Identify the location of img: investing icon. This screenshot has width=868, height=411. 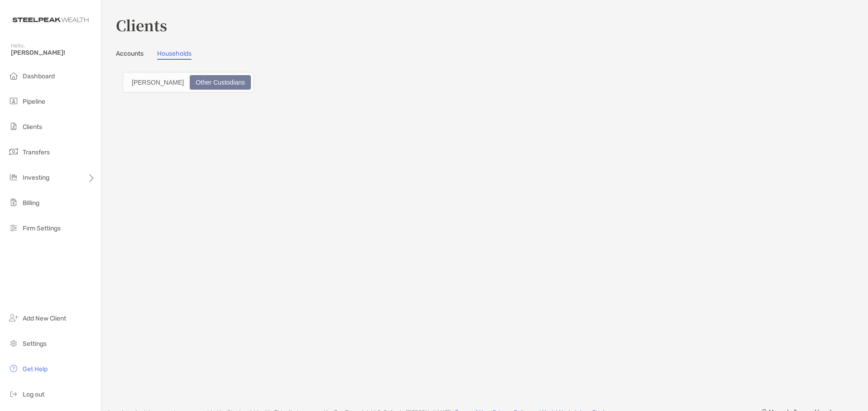
(14, 177).